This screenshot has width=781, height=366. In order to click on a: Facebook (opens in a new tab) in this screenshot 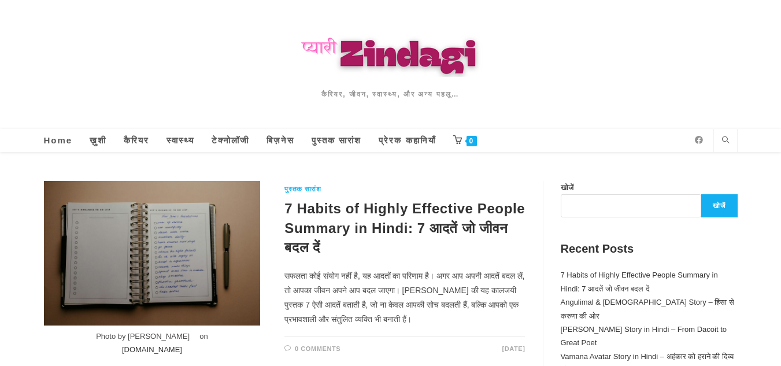, I will do `click(699, 140)`.